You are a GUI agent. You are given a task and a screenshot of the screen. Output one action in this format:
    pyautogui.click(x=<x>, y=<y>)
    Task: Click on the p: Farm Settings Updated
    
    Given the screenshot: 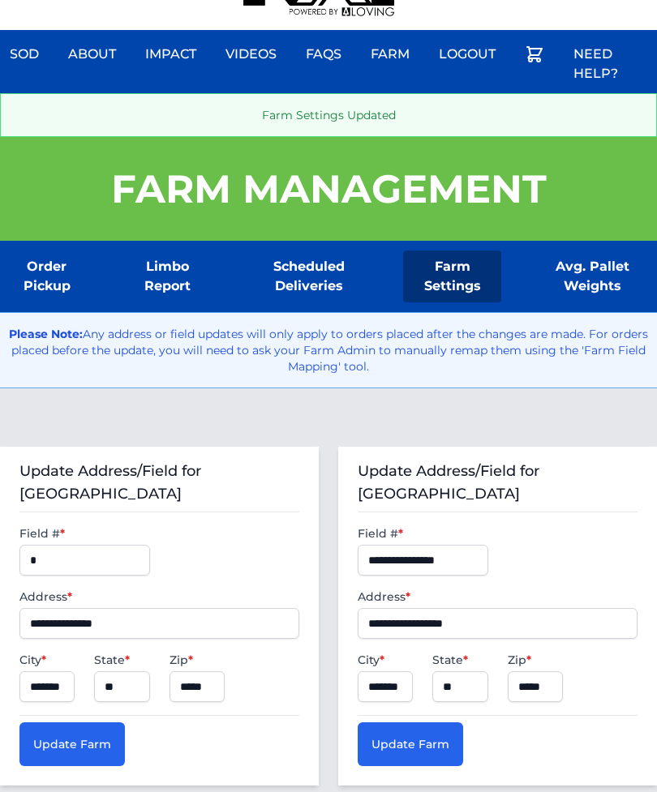 What is the action you would take?
    pyautogui.click(x=328, y=115)
    